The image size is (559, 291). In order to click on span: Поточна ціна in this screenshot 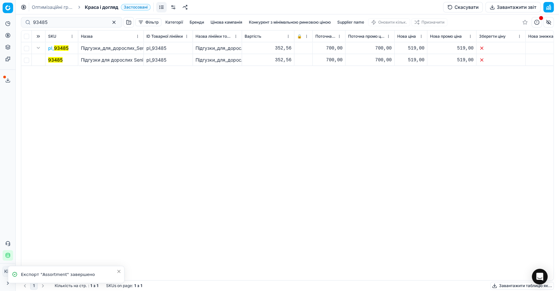, I will do `click(326, 36)`.